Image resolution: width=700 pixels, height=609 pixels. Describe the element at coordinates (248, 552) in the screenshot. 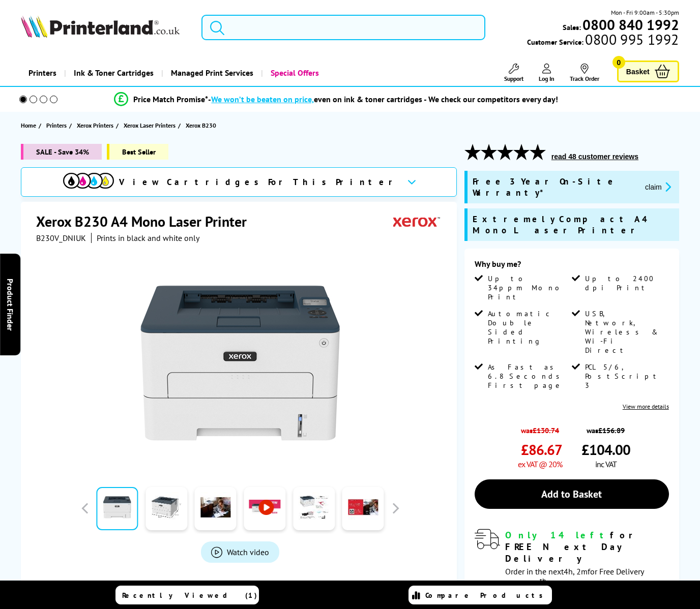

I see `span: Watch video` at that location.